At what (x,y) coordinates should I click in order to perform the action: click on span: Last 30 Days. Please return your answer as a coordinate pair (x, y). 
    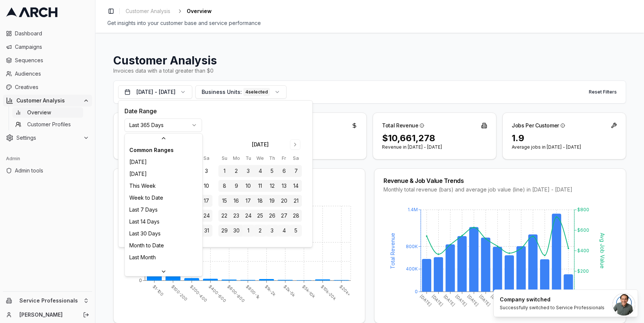
    Looking at the image, I should click on (145, 233).